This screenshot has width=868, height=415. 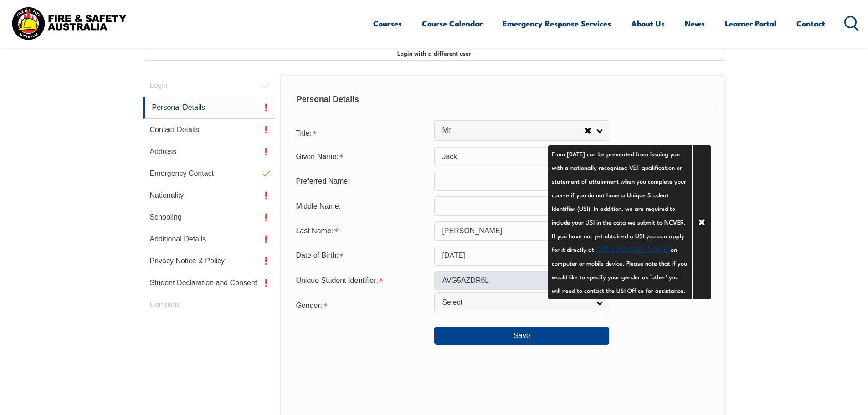 What do you see at coordinates (751, 23) in the screenshot?
I see `a: Learner Portal` at bounding box center [751, 23].